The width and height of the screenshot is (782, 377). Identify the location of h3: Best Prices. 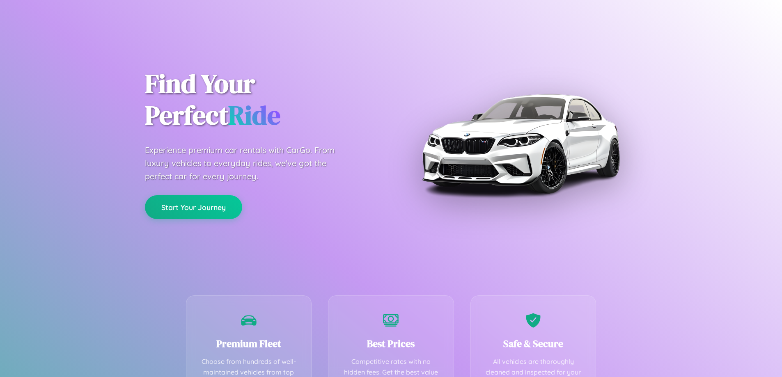
(391, 343).